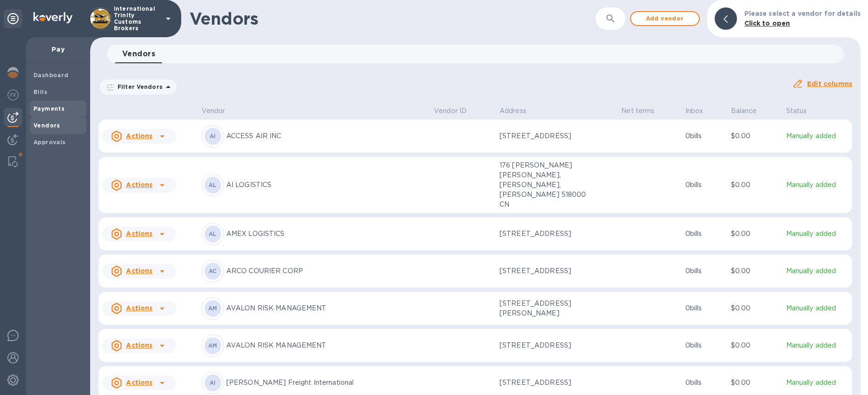  Describe the element at coordinates (138, 54) in the screenshot. I see `span: Vendors` at that location.